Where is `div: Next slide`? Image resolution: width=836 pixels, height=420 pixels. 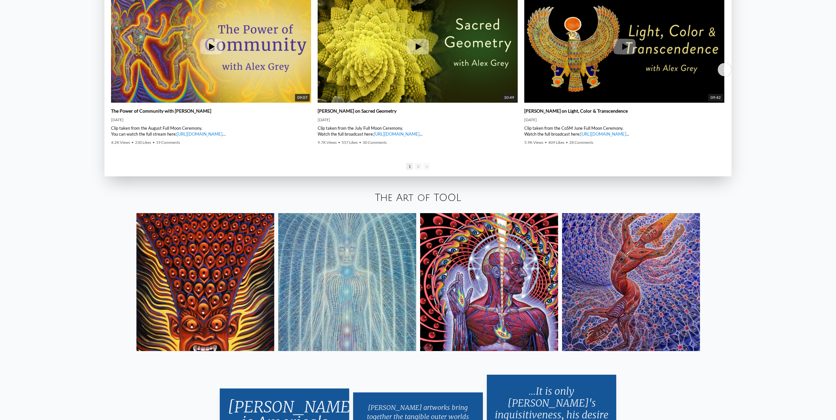 div: Next slide is located at coordinates (724, 70).